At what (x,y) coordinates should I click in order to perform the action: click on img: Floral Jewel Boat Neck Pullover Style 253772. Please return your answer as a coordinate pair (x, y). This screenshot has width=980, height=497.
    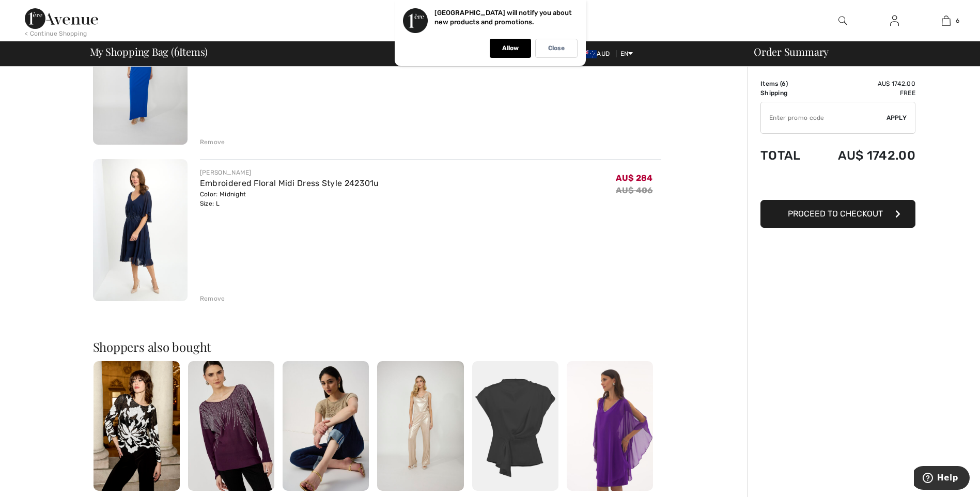
    Looking at the image, I should click on (231, 426).